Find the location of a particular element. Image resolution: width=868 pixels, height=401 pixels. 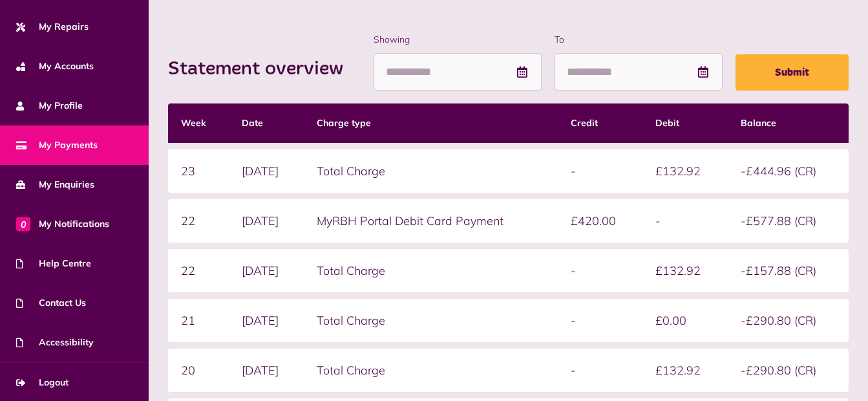

span: My Profile is located at coordinates (49, 105).